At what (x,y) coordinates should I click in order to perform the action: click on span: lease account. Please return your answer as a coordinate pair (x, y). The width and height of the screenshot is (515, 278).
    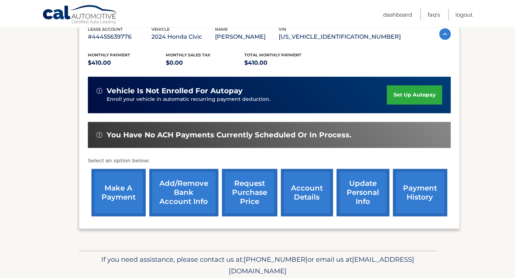
    Looking at the image, I should click on (105, 29).